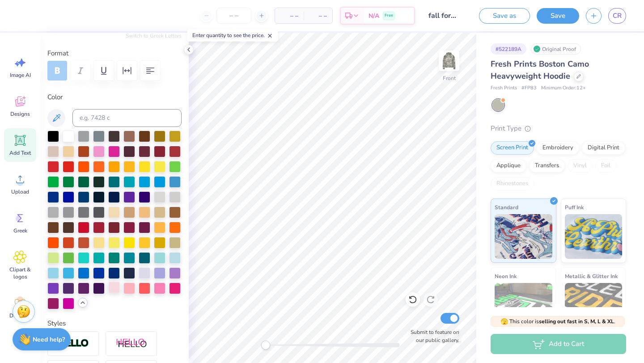 The height and width of the screenshot is (363, 644). Describe the element at coordinates (556, 49) in the screenshot. I see `div: Original Proof` at that location.